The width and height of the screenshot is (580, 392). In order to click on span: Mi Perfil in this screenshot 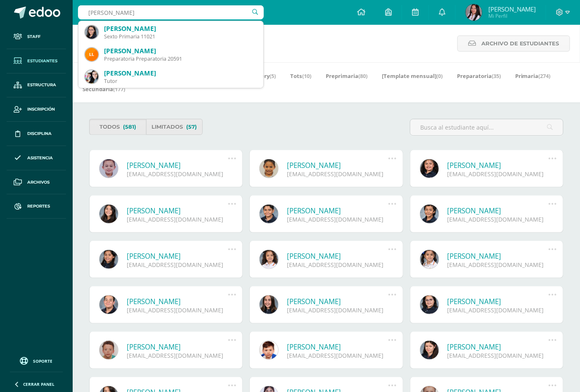, I will do `click(512, 16)`.